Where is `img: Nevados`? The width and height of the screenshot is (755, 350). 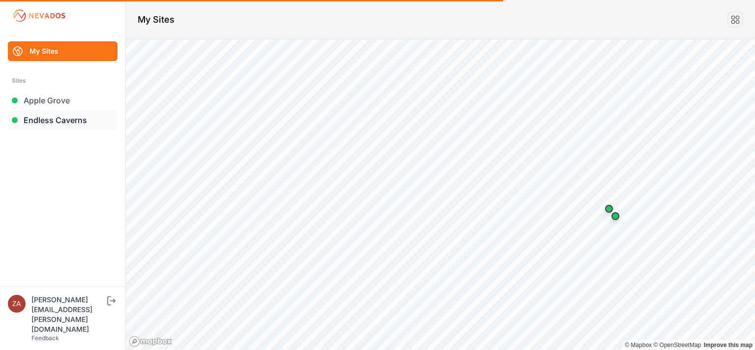
img: Nevados is located at coordinates (39, 16).